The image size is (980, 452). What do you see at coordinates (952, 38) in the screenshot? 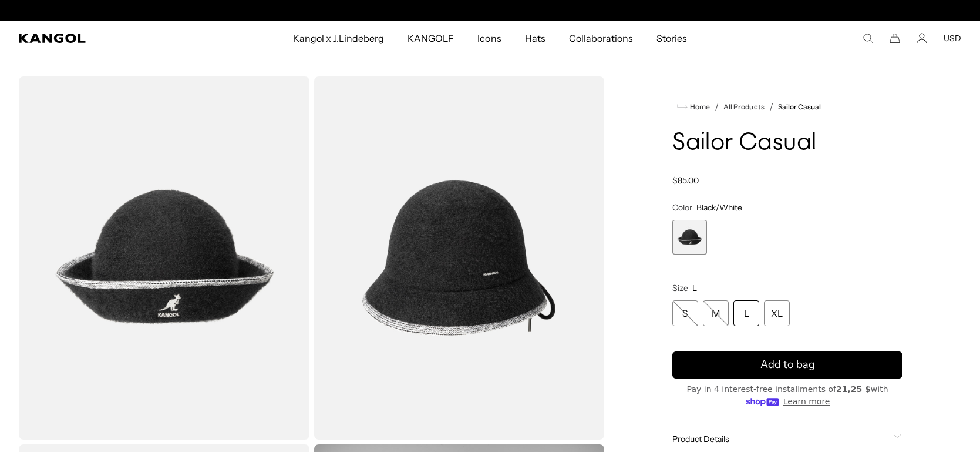
I see `button: USD` at bounding box center [952, 38].